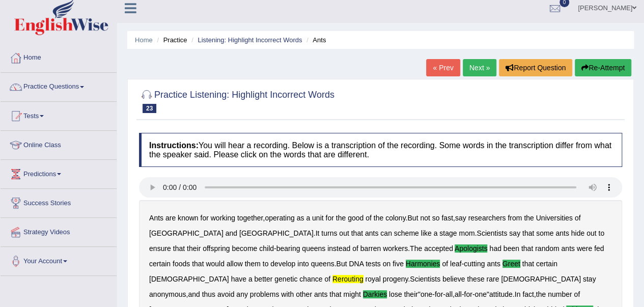  Describe the element at coordinates (423, 263) in the screenshot. I see `b: harmonies` at that location.